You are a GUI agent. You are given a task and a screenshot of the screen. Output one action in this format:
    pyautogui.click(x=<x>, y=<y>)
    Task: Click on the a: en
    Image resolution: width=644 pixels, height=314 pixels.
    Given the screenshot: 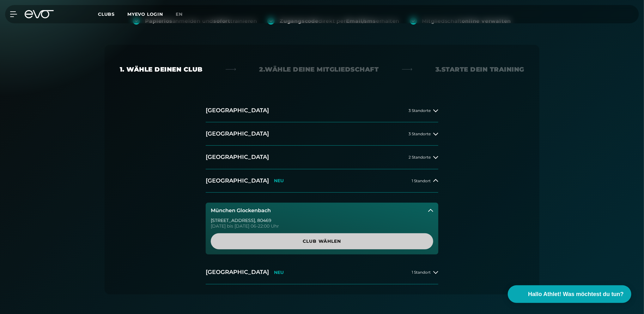 What is the action you would take?
    pyautogui.click(x=183, y=14)
    